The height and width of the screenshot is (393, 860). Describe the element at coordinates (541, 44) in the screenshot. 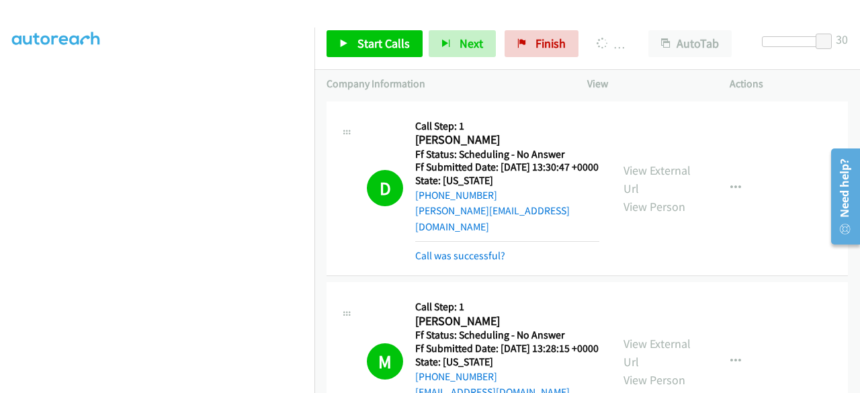

I see `a: Finish` at that location.